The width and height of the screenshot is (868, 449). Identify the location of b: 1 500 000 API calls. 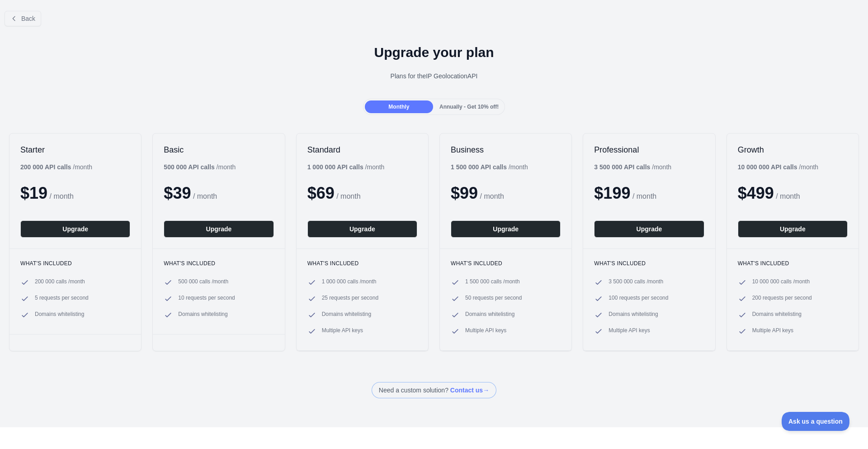
(479, 167).